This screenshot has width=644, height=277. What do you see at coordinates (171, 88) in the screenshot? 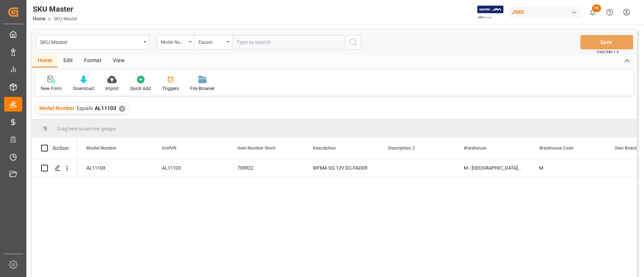
I see `div: Triggers` at bounding box center [171, 88].